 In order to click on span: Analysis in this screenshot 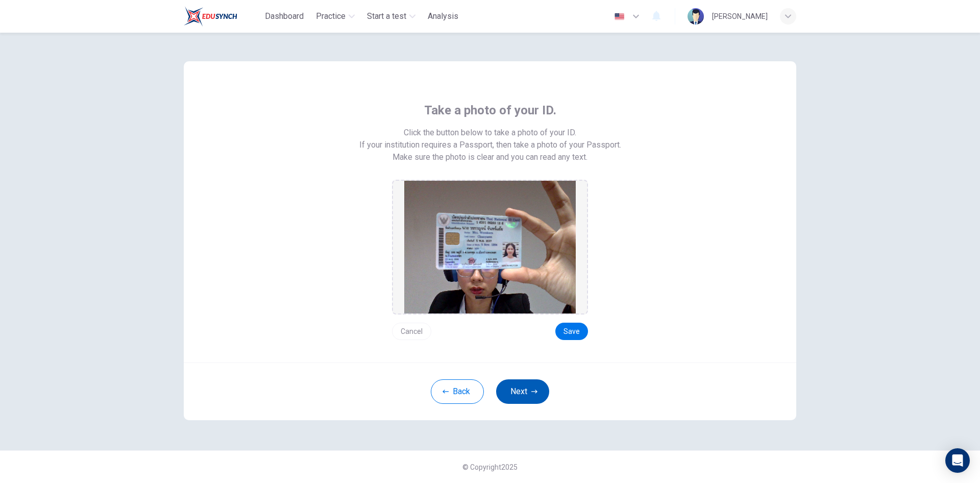, I will do `click(443, 16)`.